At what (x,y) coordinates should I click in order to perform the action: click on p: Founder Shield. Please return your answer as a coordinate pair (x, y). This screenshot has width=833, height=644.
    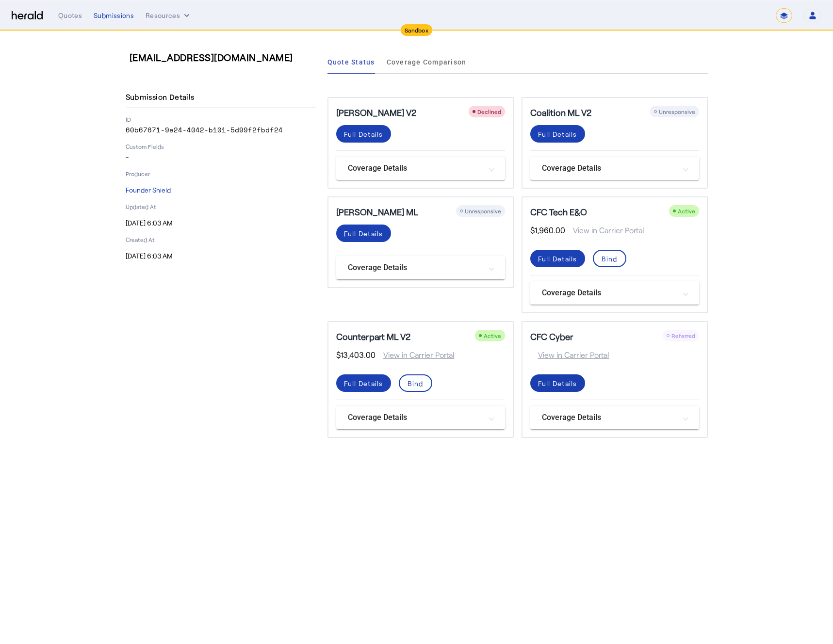
    Looking at the image, I should click on (220, 190).